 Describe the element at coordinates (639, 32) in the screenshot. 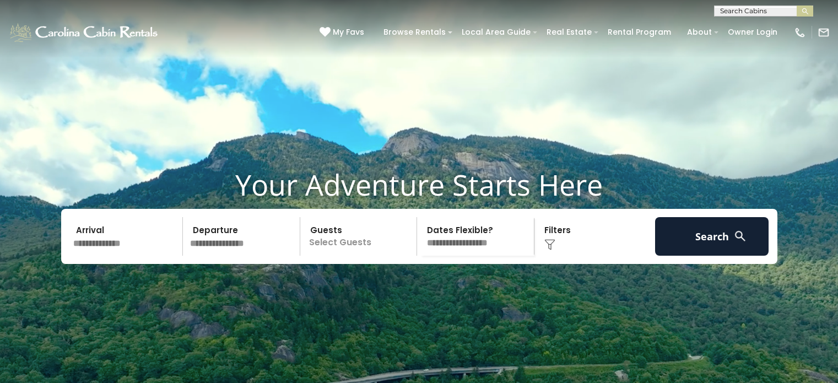

I see `a: Rental Program` at that location.